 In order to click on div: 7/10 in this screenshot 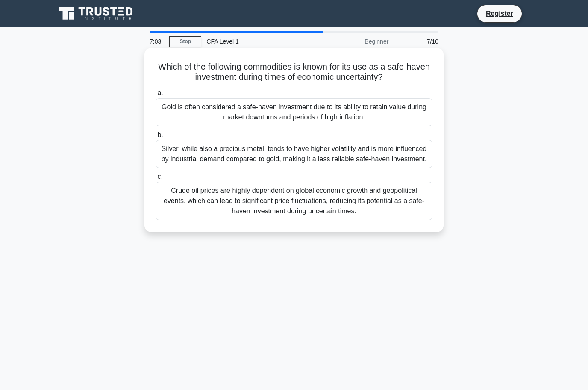, I will do `click(418, 42)`.